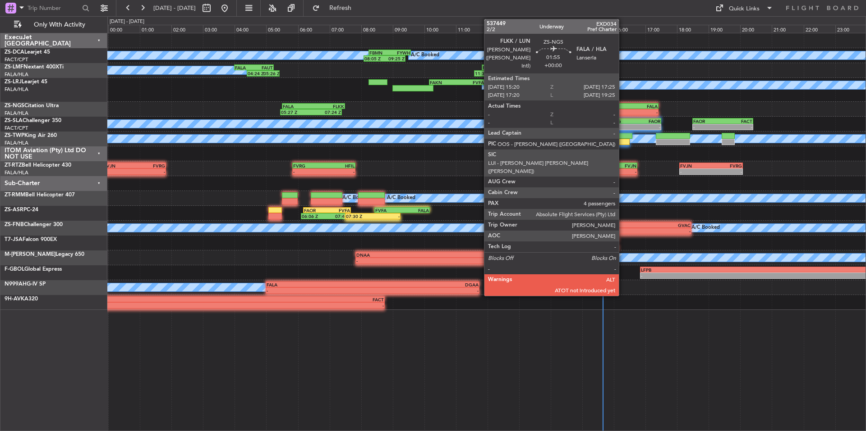 Image resolution: width=866 pixels, height=431 pixels. Describe the element at coordinates (629, 29) in the screenshot. I see `div: 16:00` at that location.